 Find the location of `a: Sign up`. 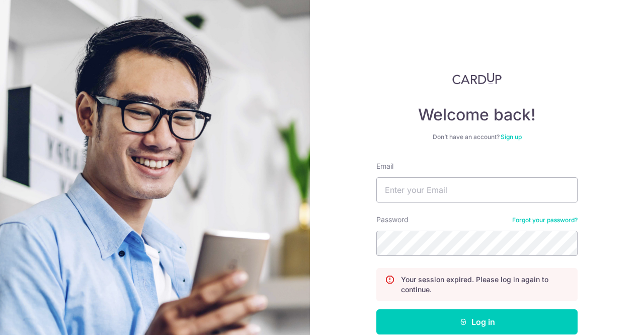

a: Sign up is located at coordinates (511, 137).